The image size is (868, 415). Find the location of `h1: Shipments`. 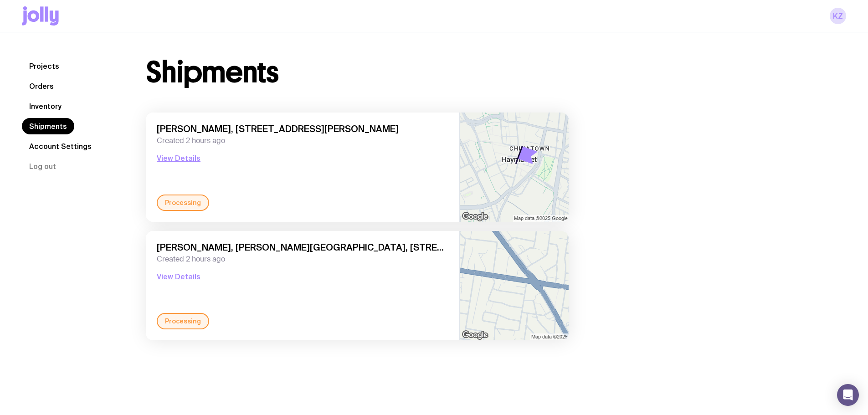

h1: Shipments is located at coordinates (212, 73).